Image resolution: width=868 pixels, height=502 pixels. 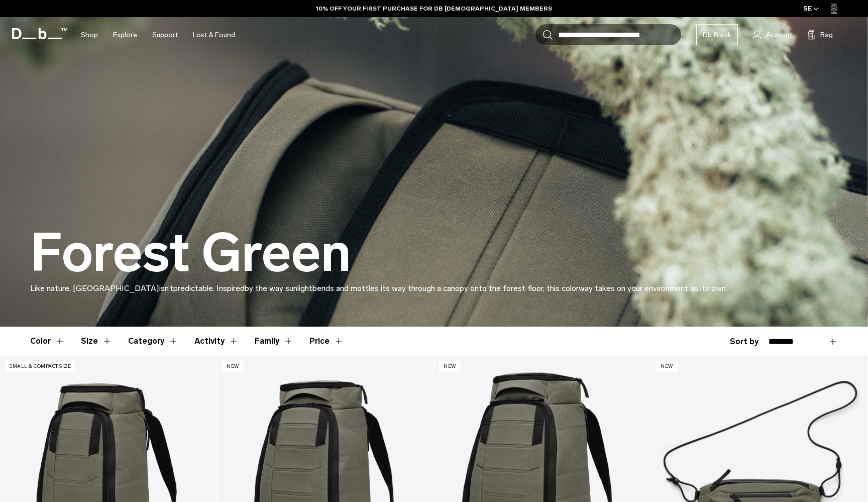 I want to click on span: bends and mottles its way through a canopy onto the forest floor, this colorway takes on your env..., so click(x=520, y=288).